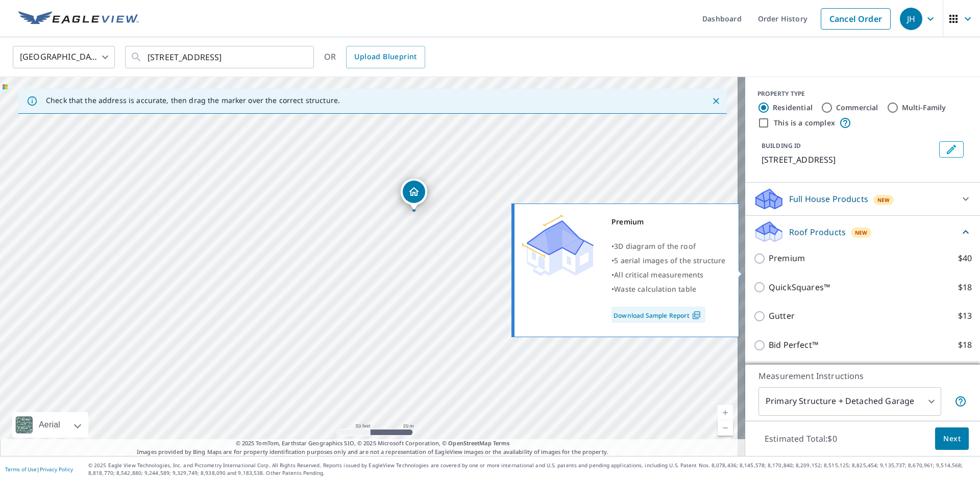 Image resolution: width=980 pixels, height=482 pixels. I want to click on p: Estimated Total: $0, so click(801, 439).